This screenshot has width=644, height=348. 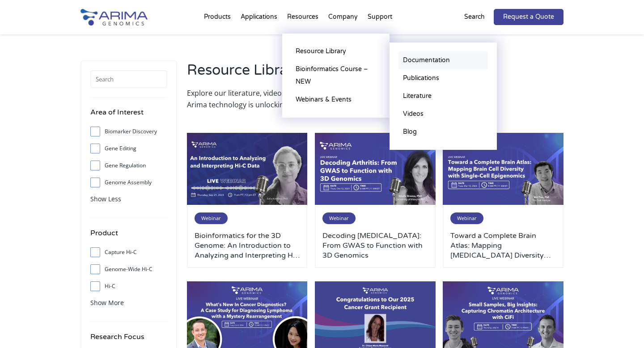 What do you see at coordinates (248, 169) in the screenshot?
I see `img: Sep-2023-Webinar-500x300.jpg` at bounding box center [248, 169].